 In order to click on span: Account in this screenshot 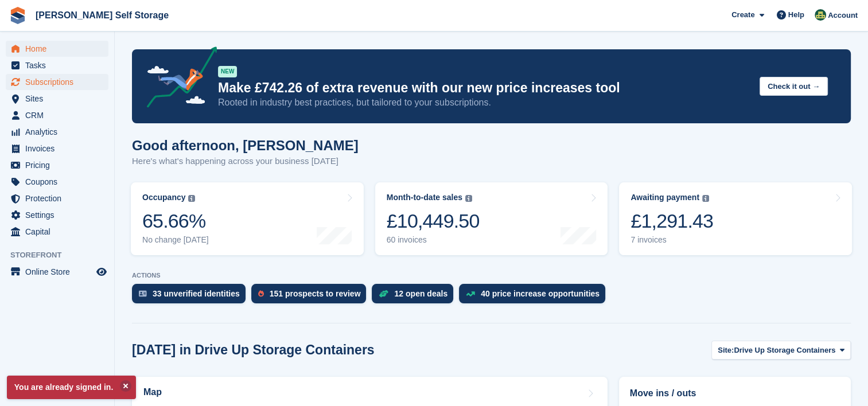, I will do `click(843, 16)`.